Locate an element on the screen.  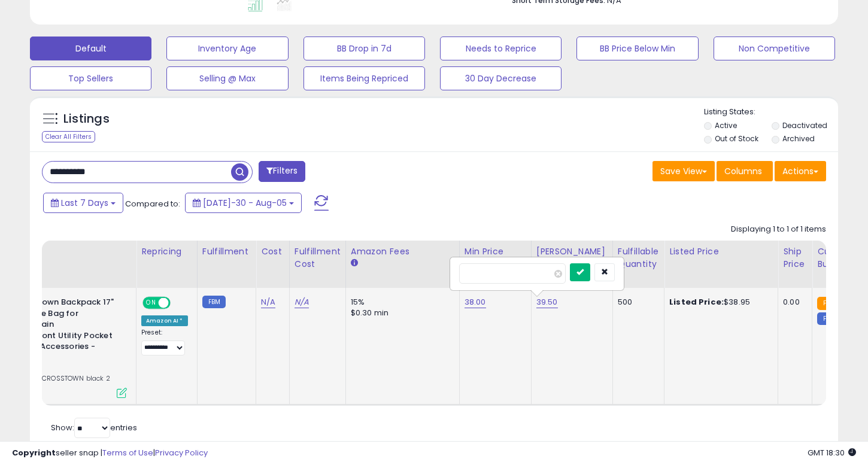
b: Listed Price: is located at coordinates (696, 302).